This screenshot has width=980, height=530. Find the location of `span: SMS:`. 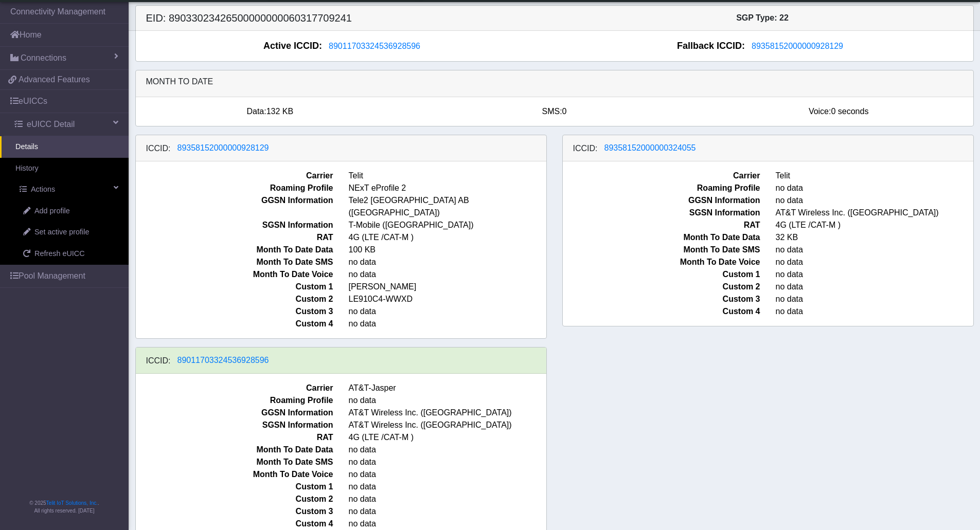

span: SMS: is located at coordinates (551, 111).